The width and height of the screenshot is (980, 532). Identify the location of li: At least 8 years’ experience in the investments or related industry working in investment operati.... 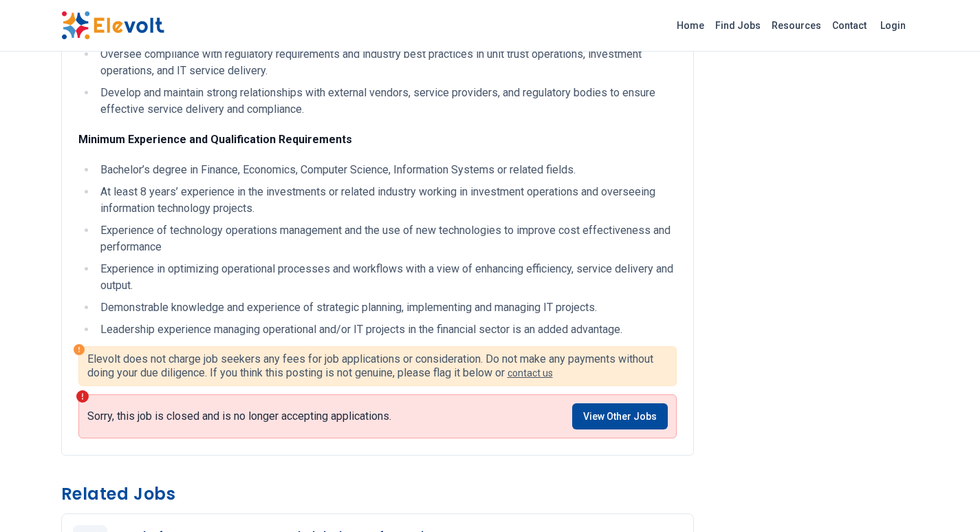
(387, 200).